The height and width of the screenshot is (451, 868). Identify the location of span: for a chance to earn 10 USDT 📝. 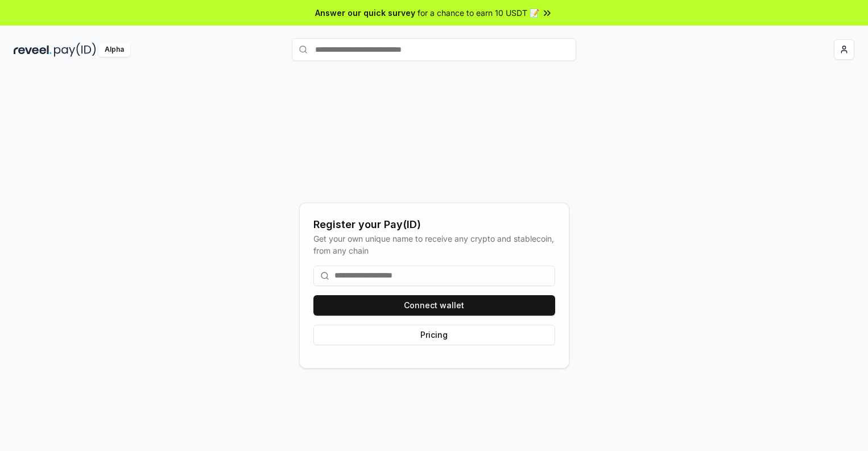
(478, 13).